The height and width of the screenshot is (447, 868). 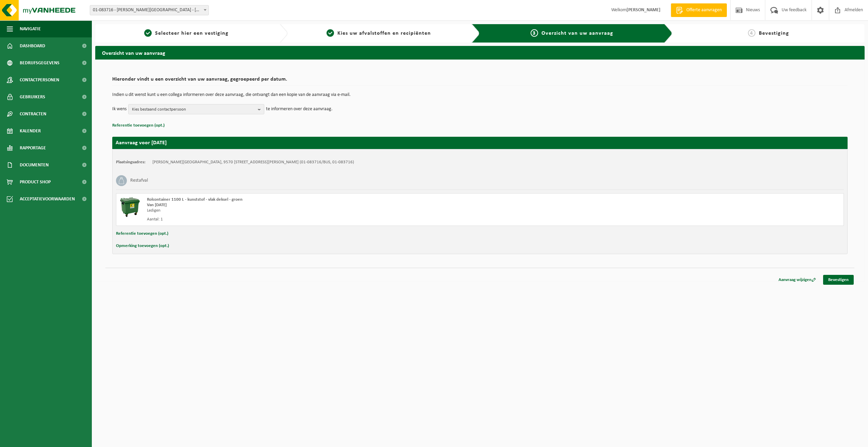 I want to click on div: Aantal: 1, so click(x=327, y=219).